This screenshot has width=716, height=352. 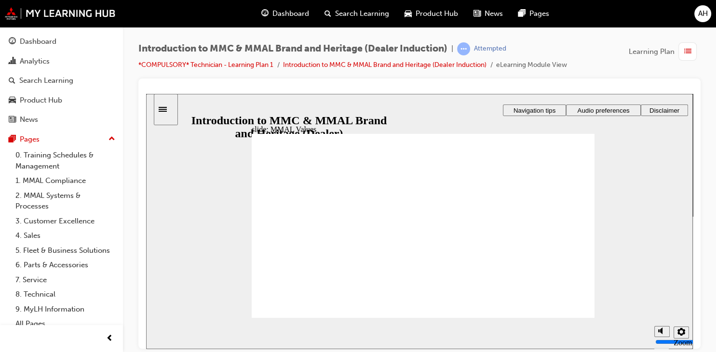 I want to click on a: 8. Technical, so click(x=65, y=294).